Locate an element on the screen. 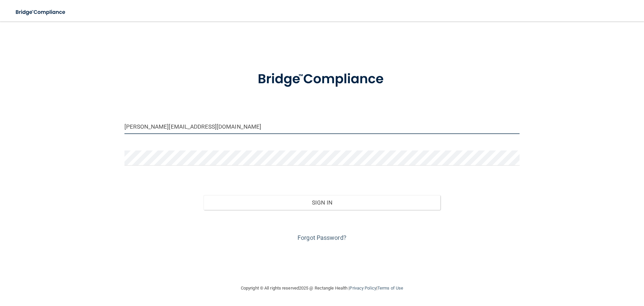 Image resolution: width=644 pixels, height=306 pixels. button: Sign In is located at coordinates (322, 203).